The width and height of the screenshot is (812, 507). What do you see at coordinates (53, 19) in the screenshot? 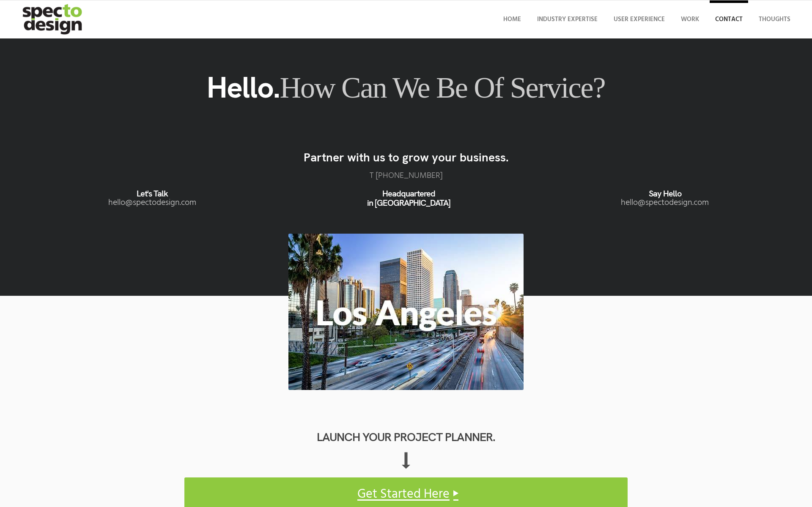
I see `a: specto-logo-2020` at bounding box center [53, 19].